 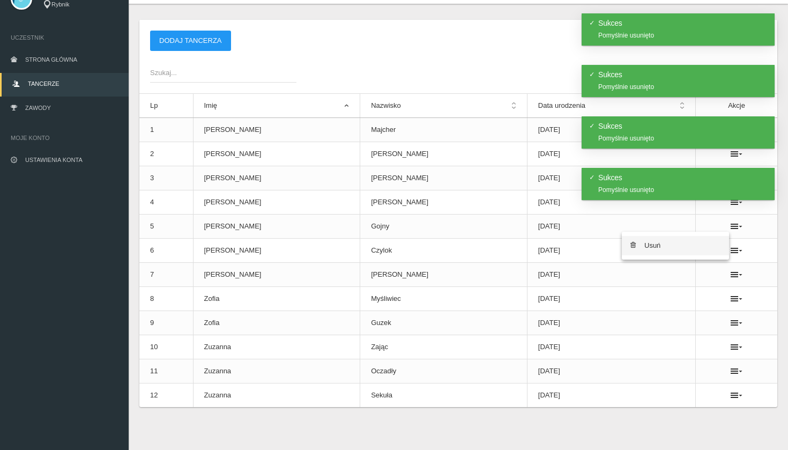 I want to click on td: 1, so click(x=166, y=130).